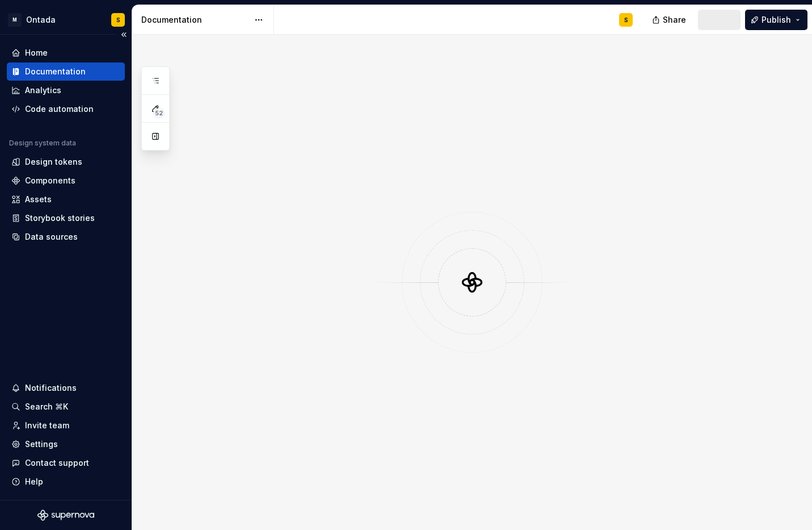 Image resolution: width=812 pixels, height=530 pixels. Describe the element at coordinates (66, 406) in the screenshot. I see `button: Search ⌘K` at that location.